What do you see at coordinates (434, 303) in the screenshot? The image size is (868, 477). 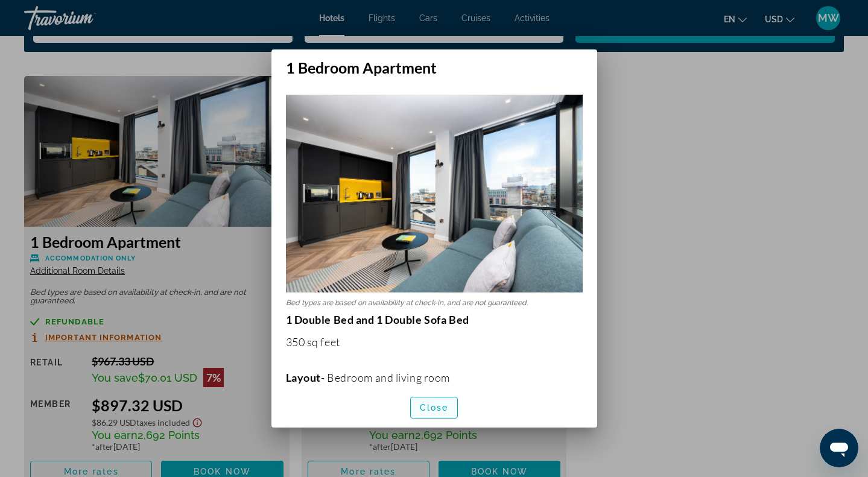 I see `p: Bed types are based on availability at check-in, and are not guaranteed.` at bounding box center [434, 303].